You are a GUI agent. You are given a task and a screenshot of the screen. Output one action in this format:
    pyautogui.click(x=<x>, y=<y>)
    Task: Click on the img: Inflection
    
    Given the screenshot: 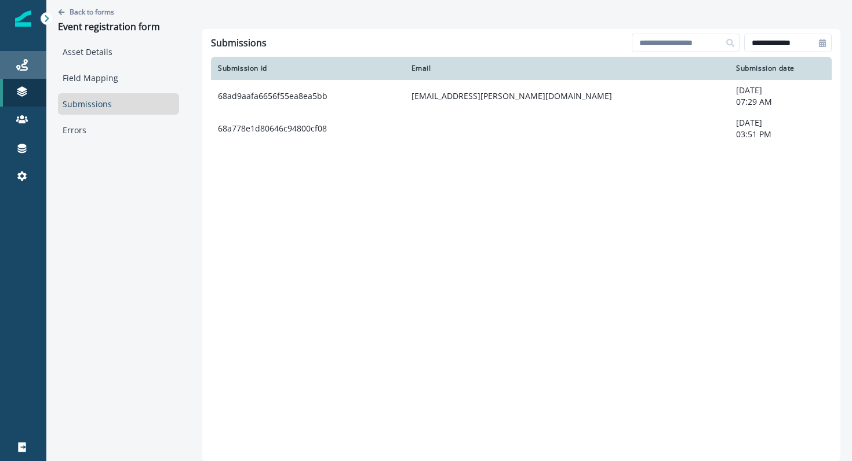 What is the action you would take?
    pyautogui.click(x=23, y=19)
    